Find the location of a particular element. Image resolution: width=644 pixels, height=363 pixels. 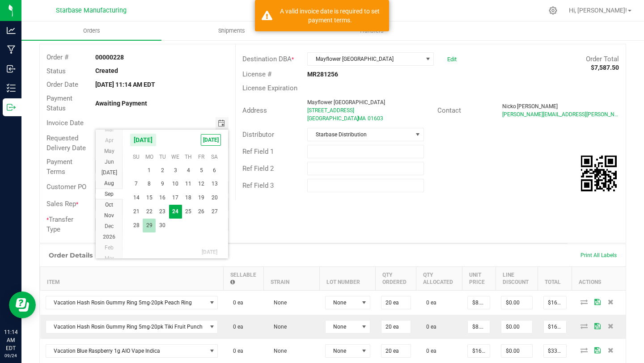

span: Invoice Date is located at coordinates (65, 123).